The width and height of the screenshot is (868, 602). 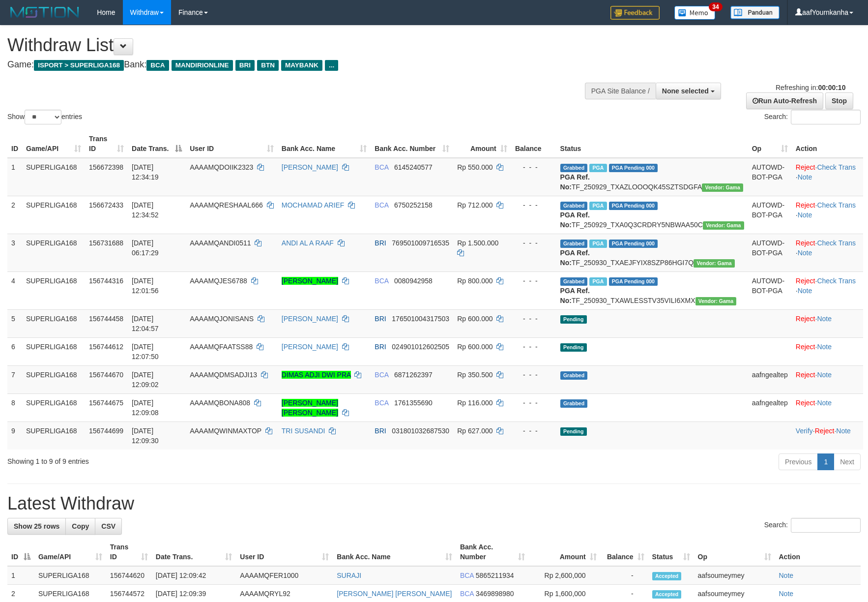 What do you see at coordinates (14, 290) in the screenshot?
I see `td: 4` at bounding box center [14, 290].